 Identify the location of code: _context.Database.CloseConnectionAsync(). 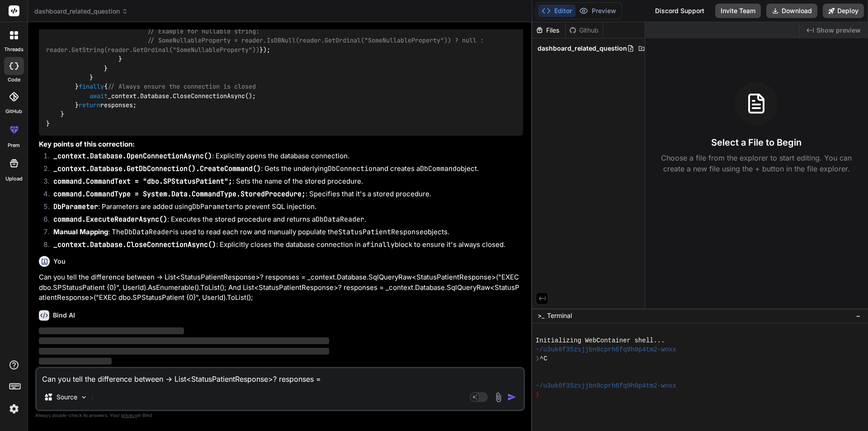
(135, 245).